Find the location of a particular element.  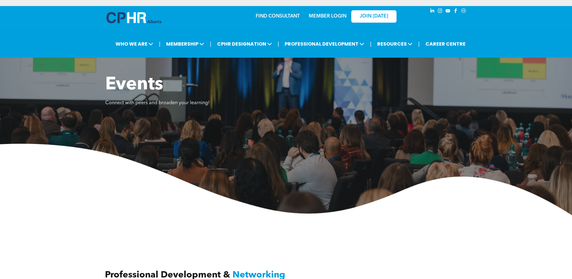

span: CPHR DESIGNATION is located at coordinates (245, 44).